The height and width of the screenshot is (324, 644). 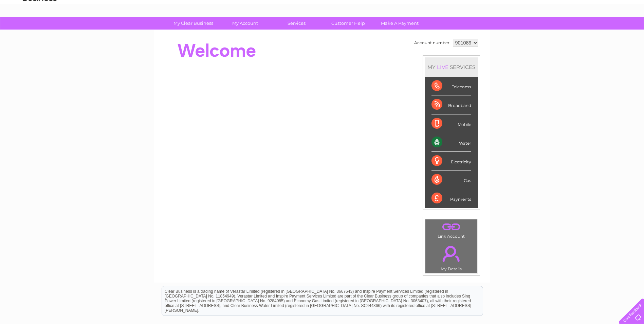 What do you see at coordinates (451, 67) in the screenshot?
I see `div: MY SERVICES` at bounding box center [451, 67].